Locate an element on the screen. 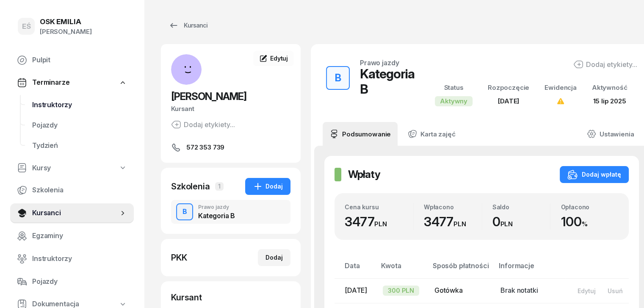 The width and height of the screenshot is (644, 308). div: Dodaj wpłatę is located at coordinates (594, 175).